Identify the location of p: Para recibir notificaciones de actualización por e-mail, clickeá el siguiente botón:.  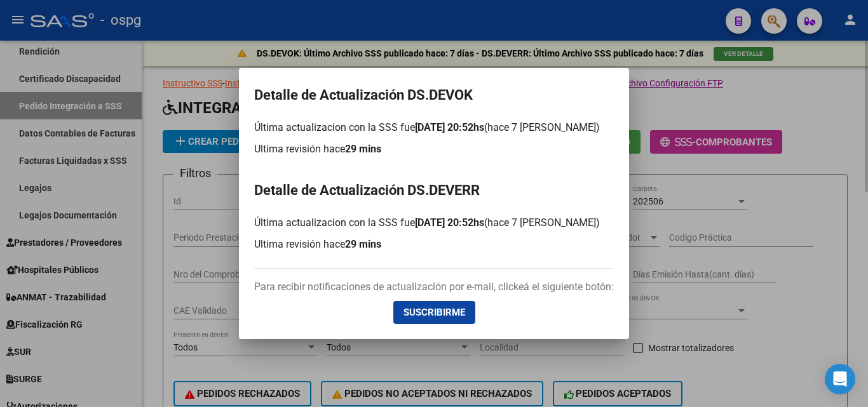
(434, 287).